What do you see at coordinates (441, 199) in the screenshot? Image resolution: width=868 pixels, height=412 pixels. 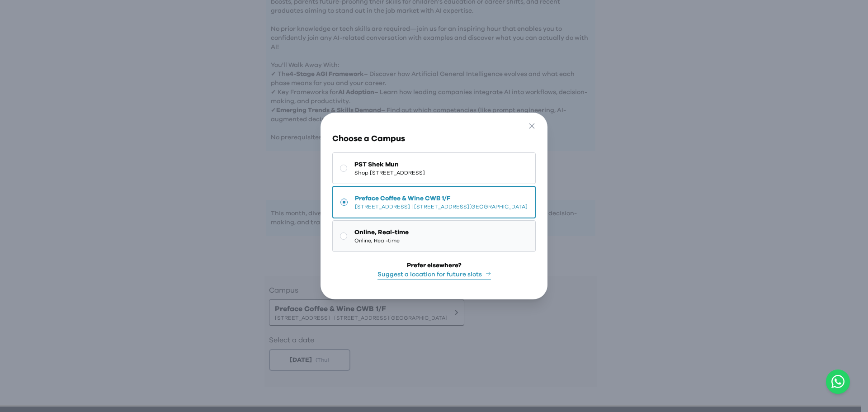 I see `span: Preface Coffee & Wine CWB 1/F` at bounding box center [441, 199].